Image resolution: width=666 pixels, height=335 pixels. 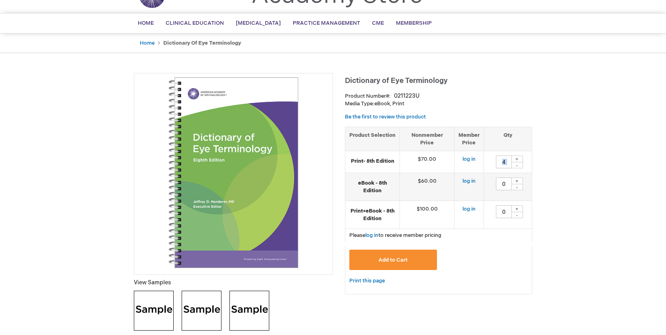 I want to click on span: CME, so click(x=378, y=23).